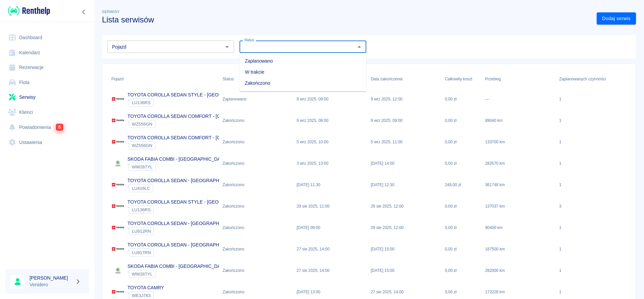 This screenshot has height=299, width=644. What do you see at coordinates (312, 142) in the screenshot?
I see `p: 5 wrz 2025, 10:00` at bounding box center [312, 142].